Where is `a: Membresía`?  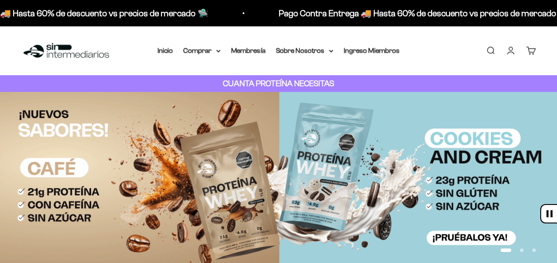
a: Membresía is located at coordinates (248, 50).